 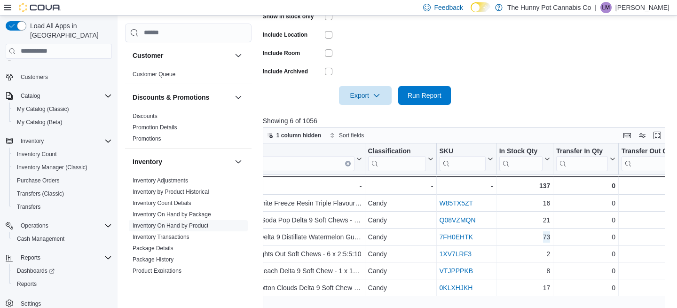 I want to click on span: Package History, so click(x=153, y=259).